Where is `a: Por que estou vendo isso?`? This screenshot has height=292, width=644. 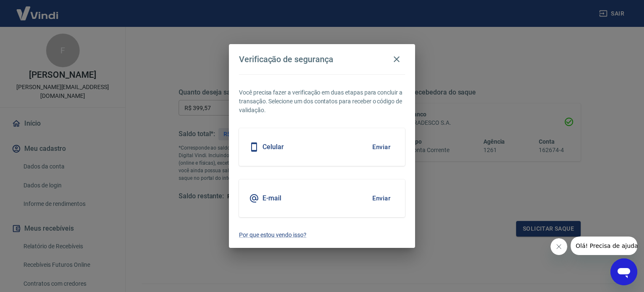 a: Por que estou vendo isso? is located at coordinates (322, 235).